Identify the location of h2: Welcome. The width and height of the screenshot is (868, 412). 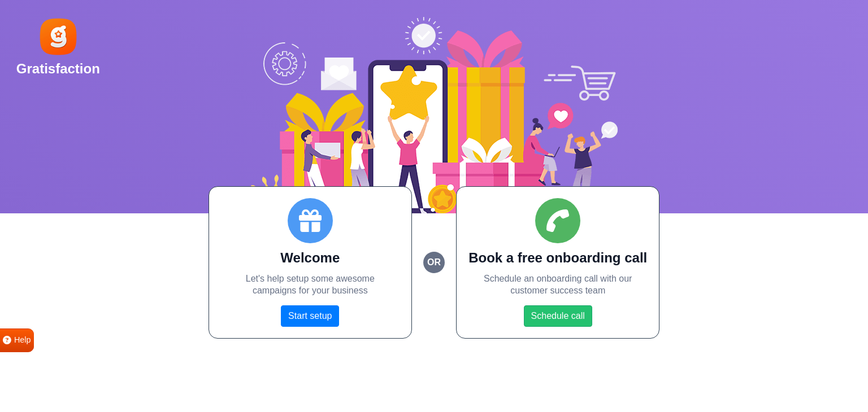
(310, 258).